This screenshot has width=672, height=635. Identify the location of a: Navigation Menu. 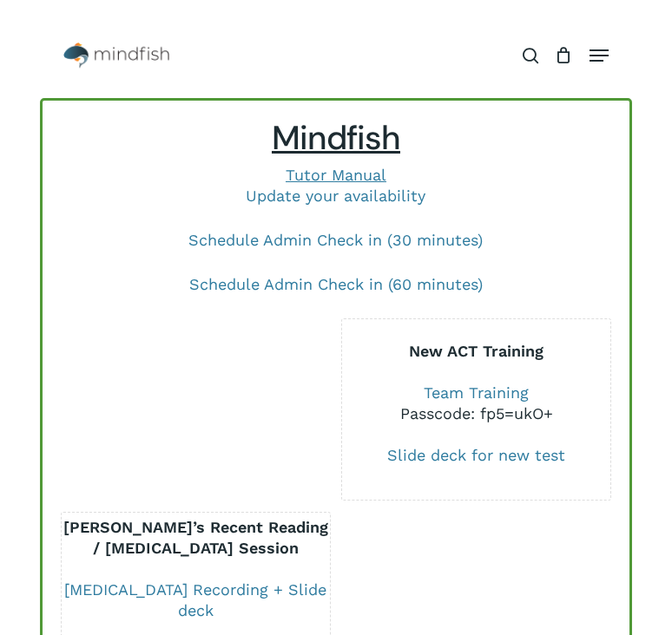
(599, 56).